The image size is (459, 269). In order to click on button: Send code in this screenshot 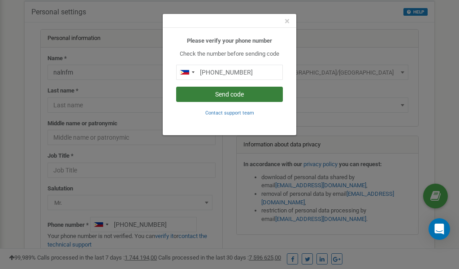, I will do `click(230, 94)`.